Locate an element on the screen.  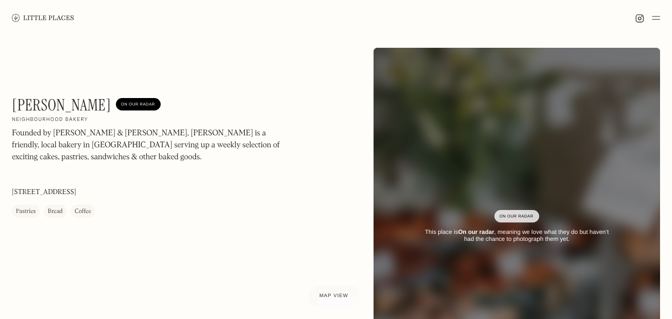
span: Map view is located at coordinates (334, 295).